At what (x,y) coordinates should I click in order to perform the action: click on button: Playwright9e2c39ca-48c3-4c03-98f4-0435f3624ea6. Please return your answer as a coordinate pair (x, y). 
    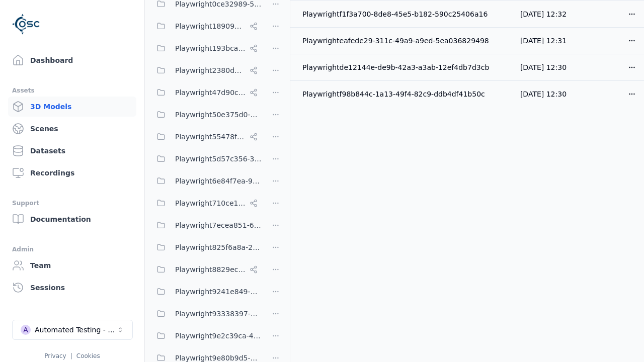
    Looking at the image, I should click on (206, 336).